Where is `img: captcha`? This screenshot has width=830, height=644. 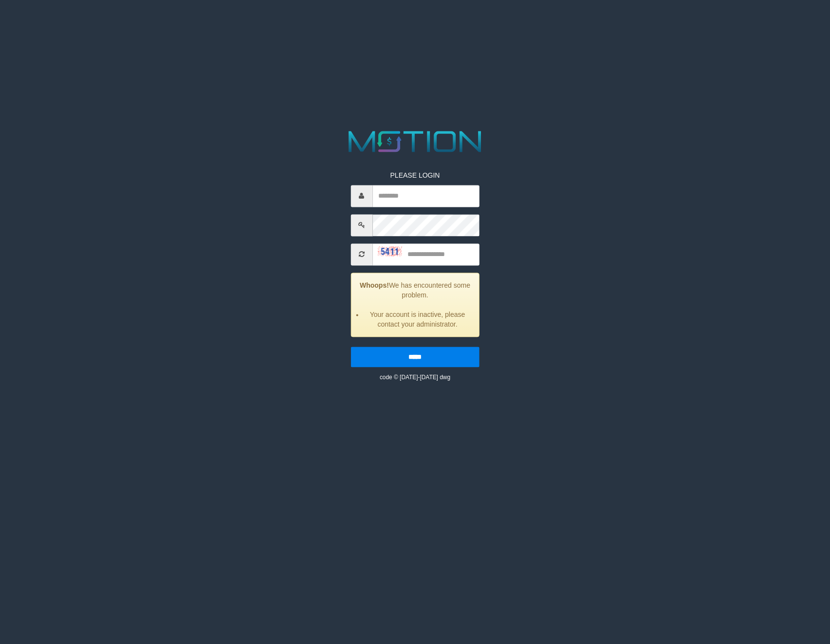 img: captcha is located at coordinates (390, 251).